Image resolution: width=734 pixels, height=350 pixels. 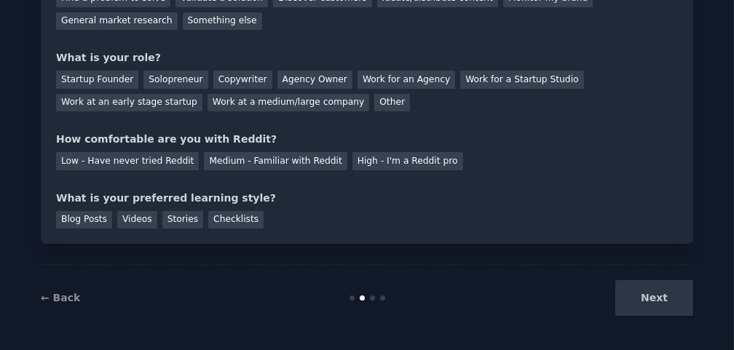 What do you see at coordinates (183, 220) in the screenshot?
I see `div: Stories` at bounding box center [183, 220].